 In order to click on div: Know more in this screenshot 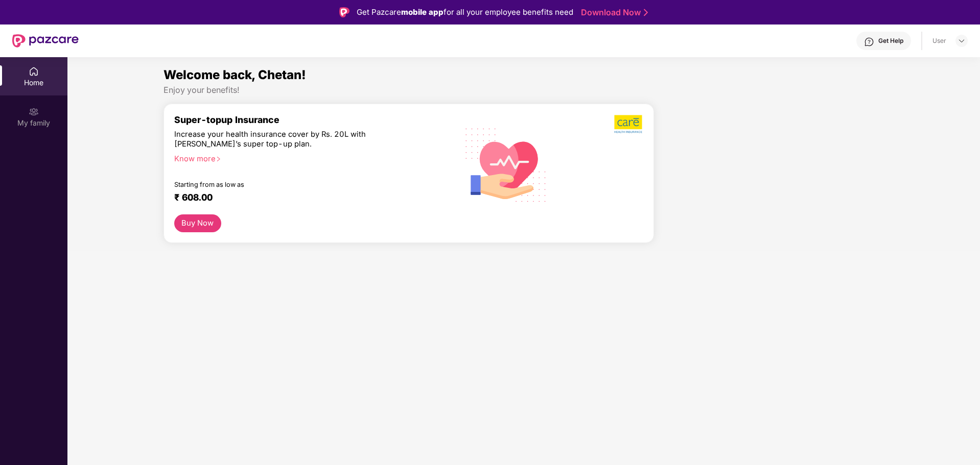, I will do `click(308, 158)`.